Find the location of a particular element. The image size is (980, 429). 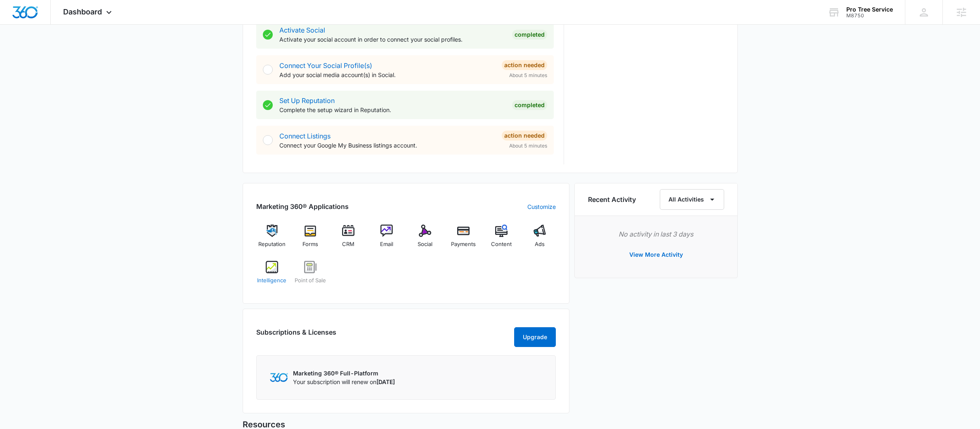

span: Point of Sale is located at coordinates (310, 281).